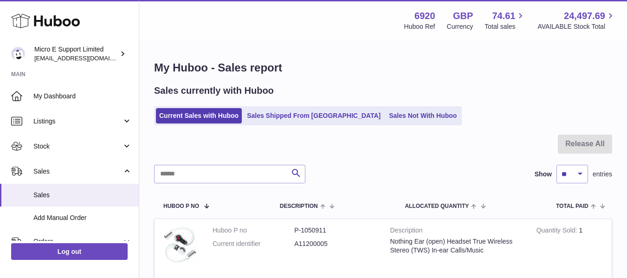 This screenshot has width=627, height=278. What do you see at coordinates (83, 96) in the screenshot?
I see `span: My Dashboard` at bounding box center [83, 96].